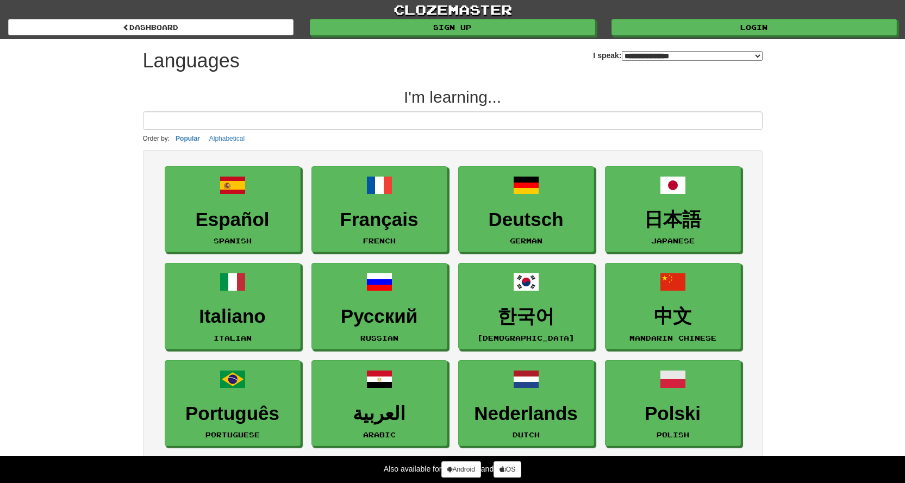  I want to click on h3: Deutsch, so click(526, 219).